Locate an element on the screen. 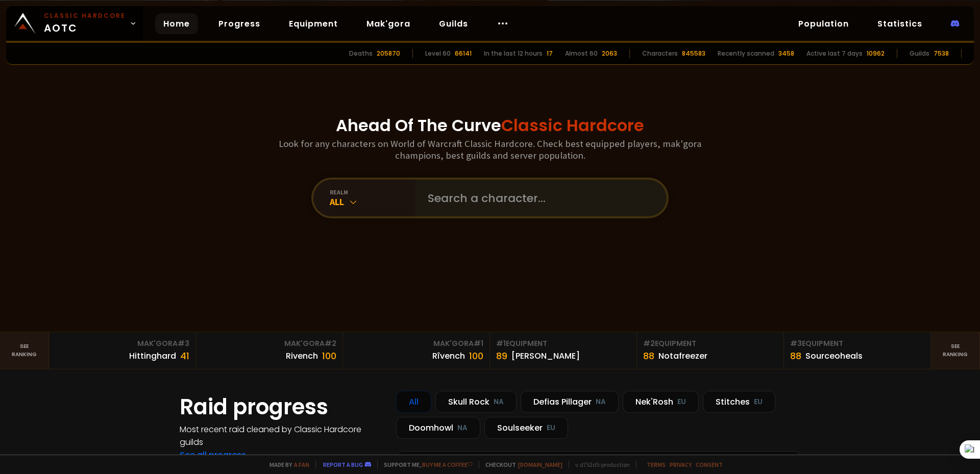  div: Characters is located at coordinates (660, 54).